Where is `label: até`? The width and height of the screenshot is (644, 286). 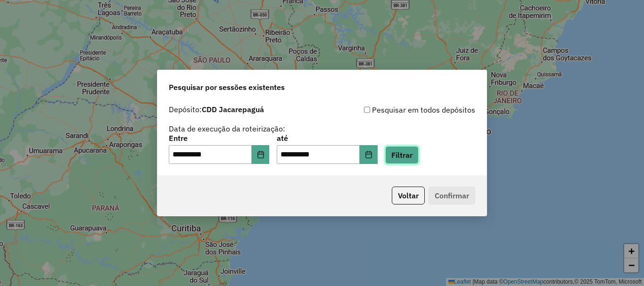 label: até is located at coordinates (327, 138).